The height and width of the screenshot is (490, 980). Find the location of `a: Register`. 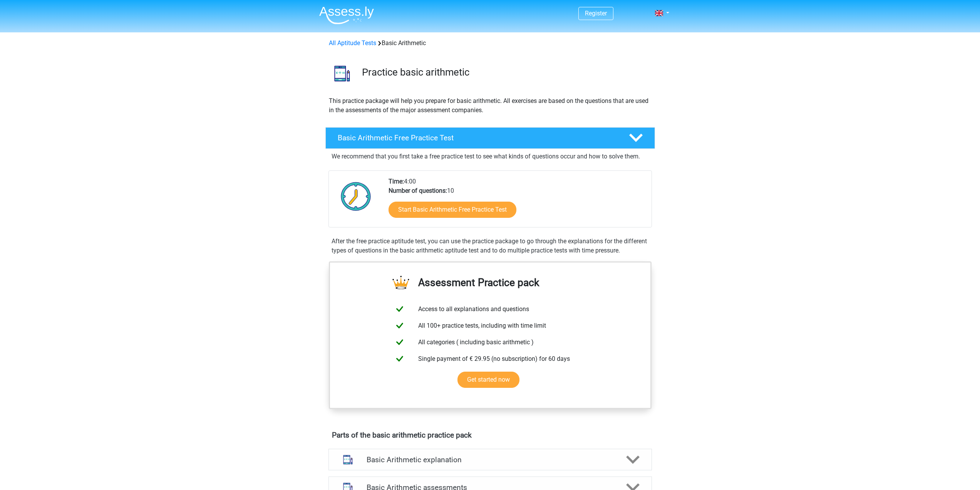

a: Register is located at coordinates (596, 13).